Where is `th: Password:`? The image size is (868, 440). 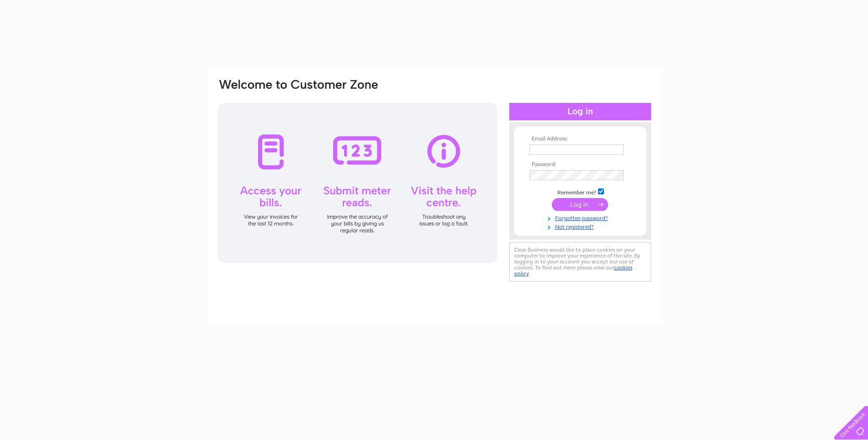
th: Password: is located at coordinates (580, 165).